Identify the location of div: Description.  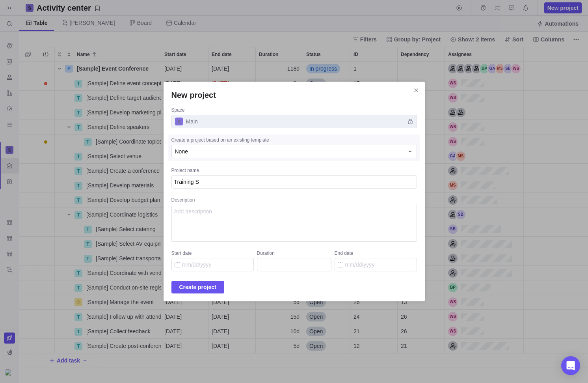
(294, 201).